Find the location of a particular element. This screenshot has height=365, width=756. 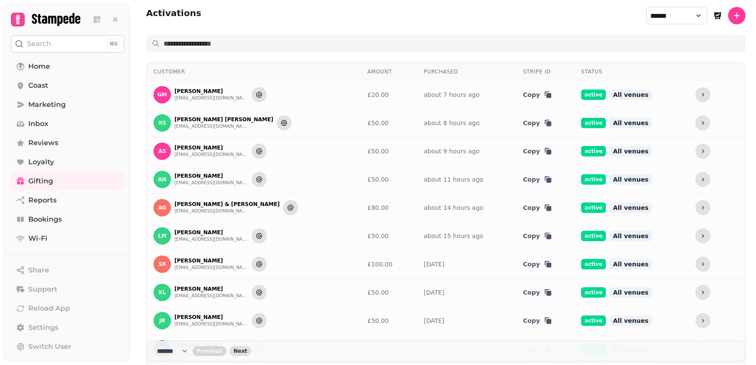

span: KL is located at coordinates (162, 293).